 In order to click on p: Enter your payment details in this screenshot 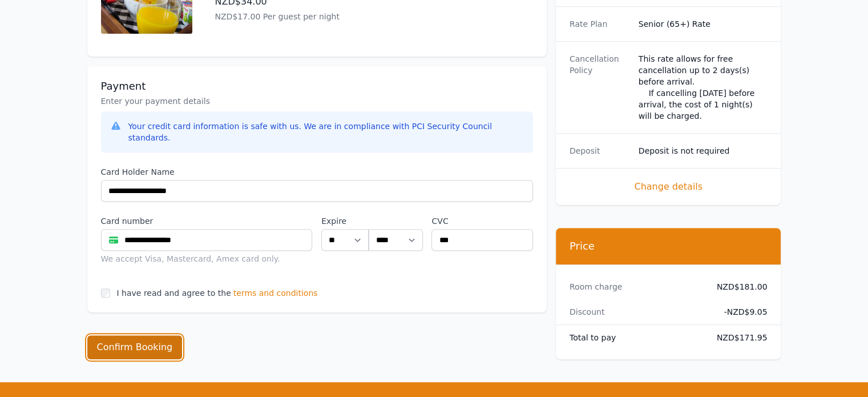, I will do `click(317, 101)`.